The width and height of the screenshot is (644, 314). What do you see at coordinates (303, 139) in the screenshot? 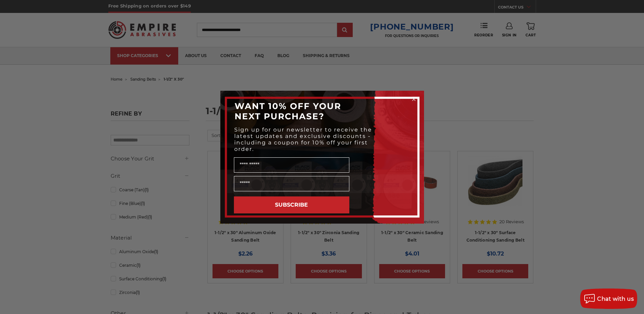
I see `span: Sign up for our newsletter to receive the latest updates and exclusive discounts - including a co...` at bounding box center [303, 139].